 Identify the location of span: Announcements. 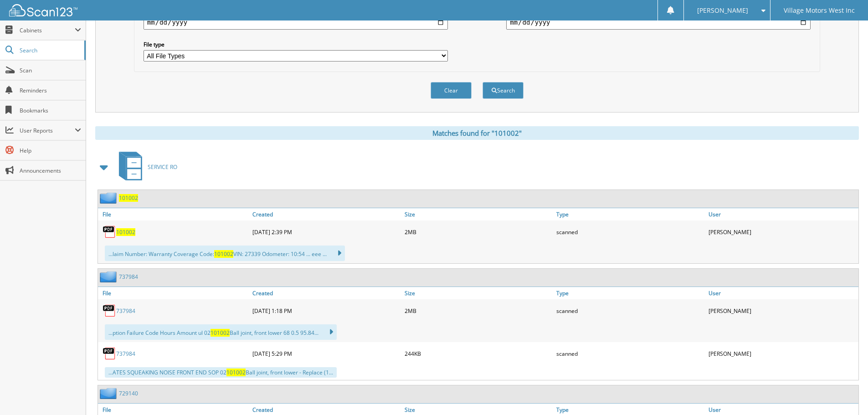
(50, 170).